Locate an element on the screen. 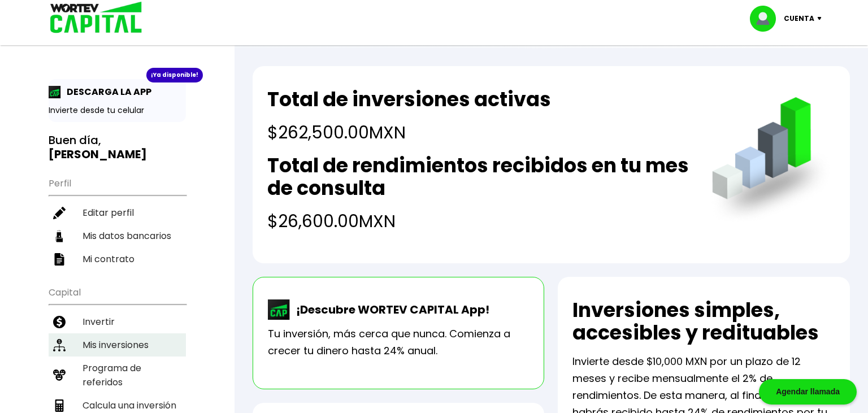 The width and height of the screenshot is (868, 413). a: Editar perfil is located at coordinates (117, 212).